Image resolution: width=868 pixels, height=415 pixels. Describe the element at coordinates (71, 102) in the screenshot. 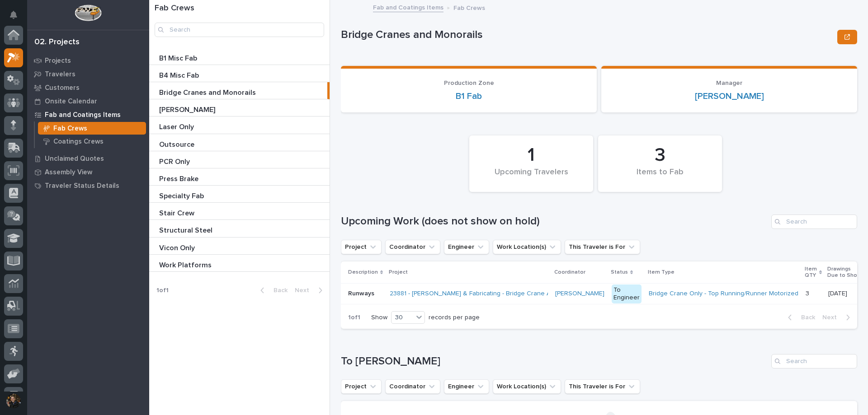

I see `p: Onsite Calendar` at that location.